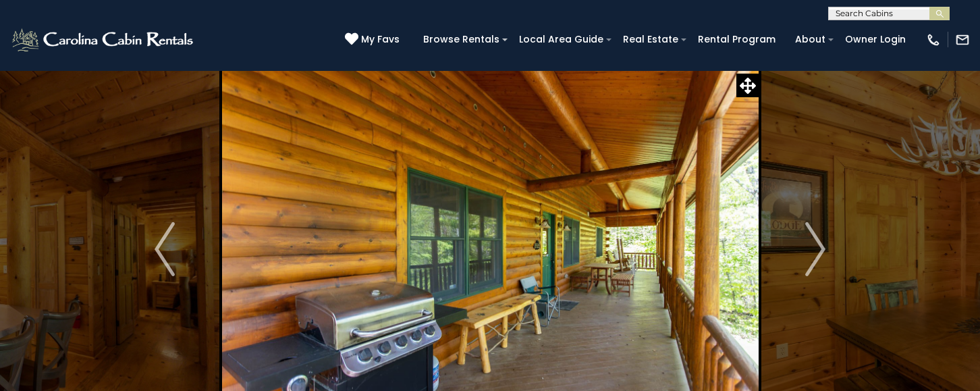 The image size is (980, 391). Describe the element at coordinates (103, 39) in the screenshot. I see `img: White-1-2.png` at that location.